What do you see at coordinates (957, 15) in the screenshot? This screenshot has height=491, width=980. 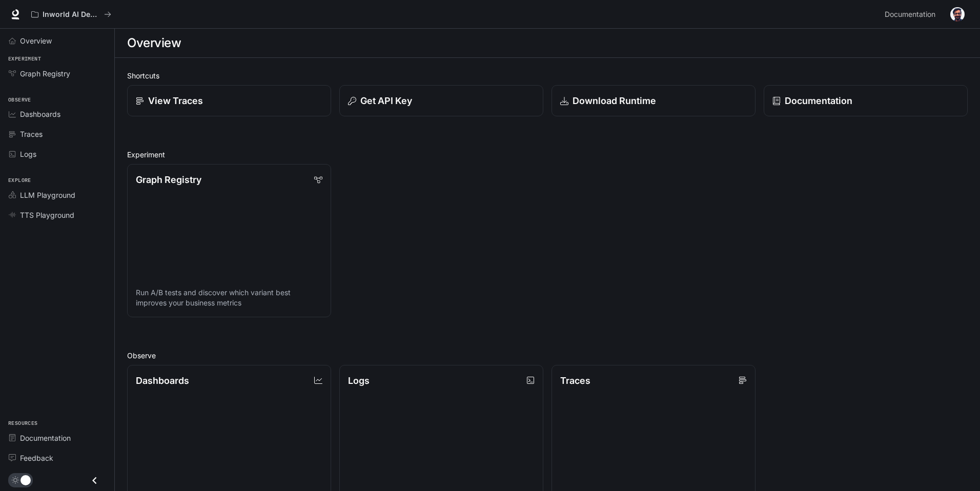 I see `img: User avatar` at bounding box center [957, 15].